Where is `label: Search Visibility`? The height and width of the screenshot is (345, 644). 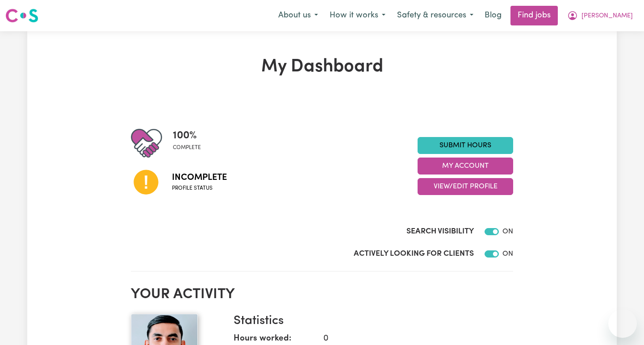 label: Search Visibility is located at coordinates (440, 231).